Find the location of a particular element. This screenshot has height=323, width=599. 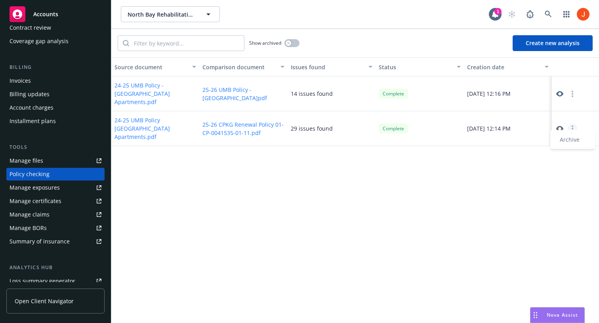

button: 25-26 CPKG Renewal Policy 01-CP-0041535-01-11.pdf is located at coordinates (243, 129).